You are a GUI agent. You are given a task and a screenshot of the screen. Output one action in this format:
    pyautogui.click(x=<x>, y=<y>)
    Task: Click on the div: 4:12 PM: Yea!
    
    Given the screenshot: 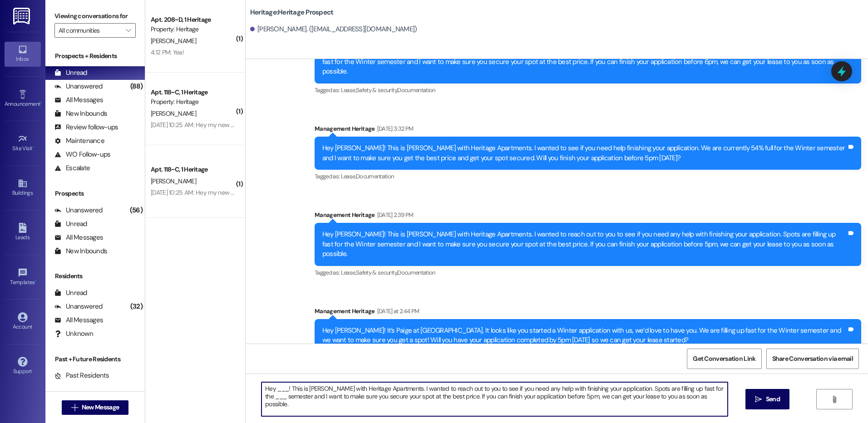 What is the action you would take?
    pyautogui.click(x=167, y=52)
    